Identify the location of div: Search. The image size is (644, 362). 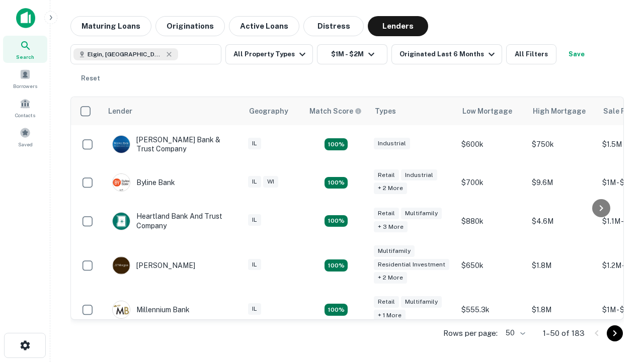
(25, 49).